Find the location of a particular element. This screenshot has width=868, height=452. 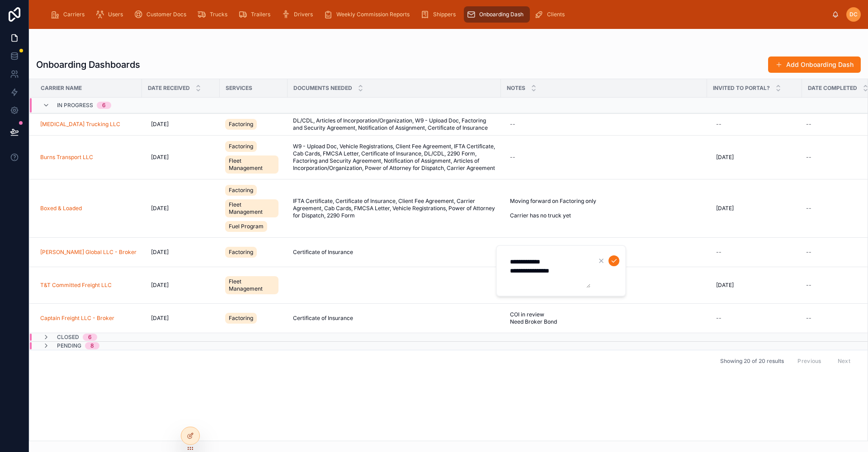

span: Captain Freight LLC - Broker is located at coordinates (77, 318).